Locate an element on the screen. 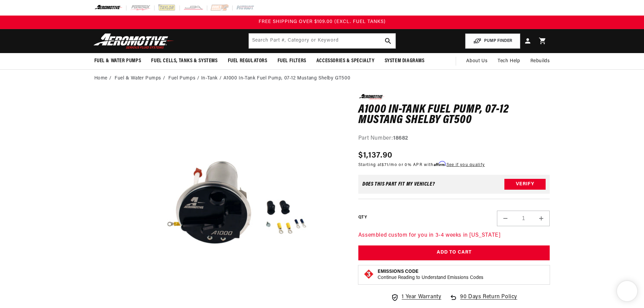 The image size is (644, 308). span: Fuel Cells, Tanks & Systems is located at coordinates (185, 61).